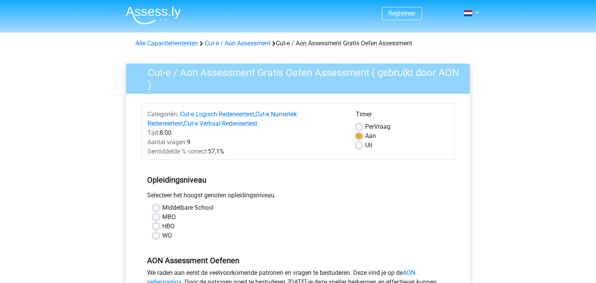  Describe the element at coordinates (402, 13) in the screenshot. I see `a: Registreer` at that location.